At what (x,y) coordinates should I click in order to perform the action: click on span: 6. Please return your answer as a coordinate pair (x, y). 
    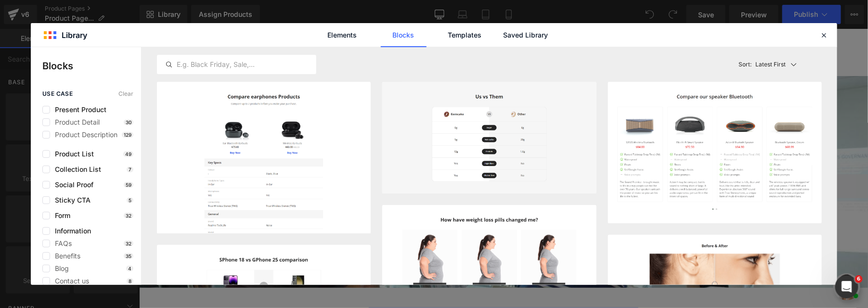
    Looking at the image, I should click on (859, 279).